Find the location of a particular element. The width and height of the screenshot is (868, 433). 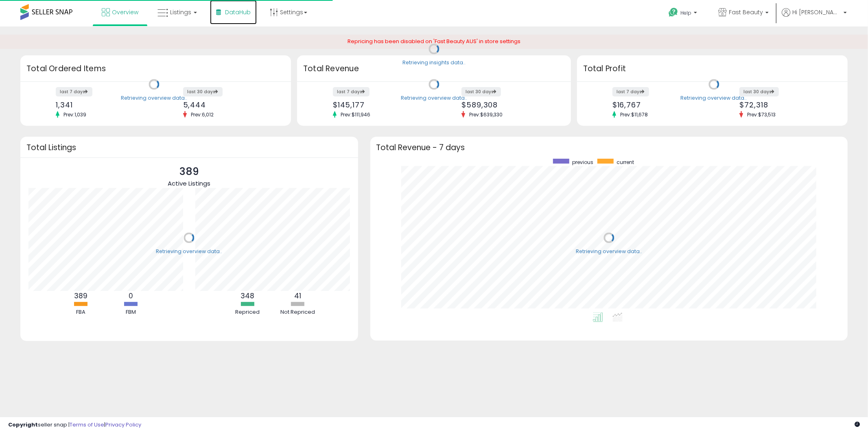

span: Repricing has been disabled on 'Fast Beauty AUS' in store settings is located at coordinates (434, 41).